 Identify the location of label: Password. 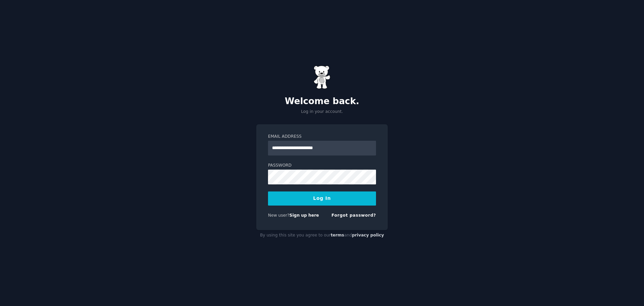
(322, 166).